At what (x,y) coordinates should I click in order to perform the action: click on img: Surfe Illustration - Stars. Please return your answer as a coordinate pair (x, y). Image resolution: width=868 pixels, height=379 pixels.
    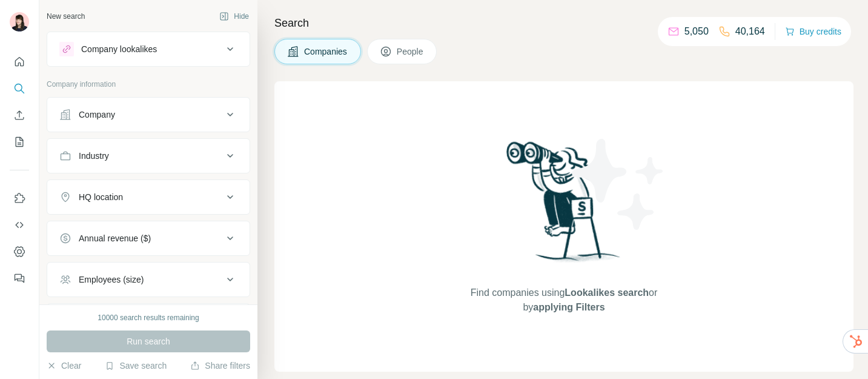
    Looking at the image, I should click on (618, 184).